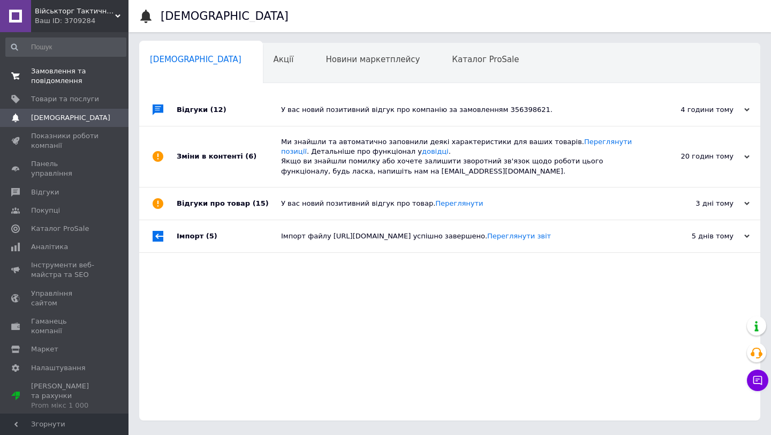 The width and height of the screenshot is (771, 435). Describe the element at coordinates (46, 211) in the screenshot. I see `span: Покупці` at that location.